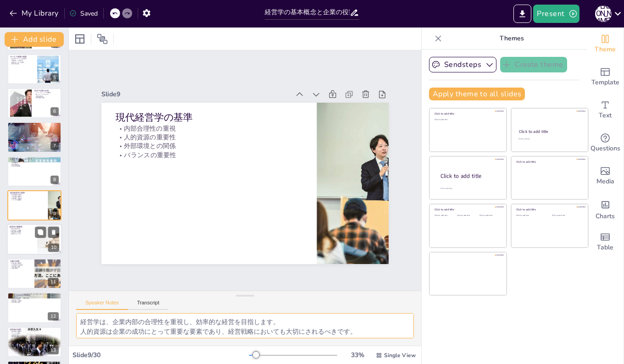 The height and width of the screenshot is (364, 624). I want to click on span: Questions, so click(605, 148).